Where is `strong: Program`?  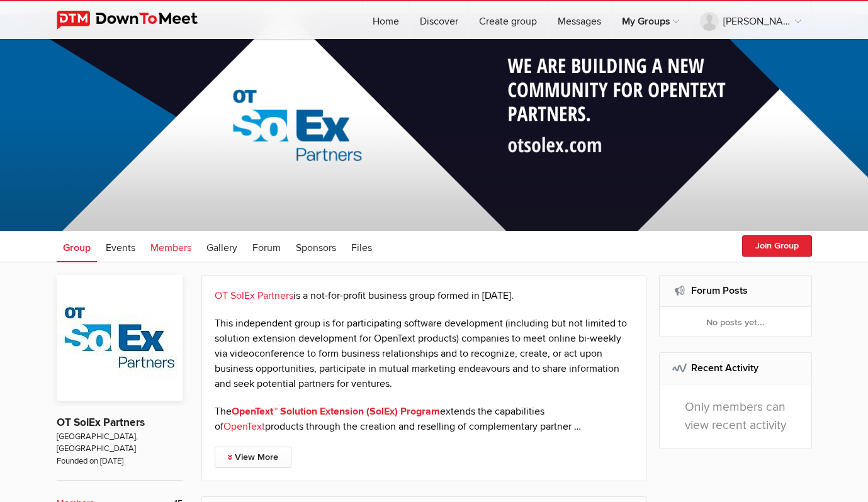 strong: Program is located at coordinates (420, 412).